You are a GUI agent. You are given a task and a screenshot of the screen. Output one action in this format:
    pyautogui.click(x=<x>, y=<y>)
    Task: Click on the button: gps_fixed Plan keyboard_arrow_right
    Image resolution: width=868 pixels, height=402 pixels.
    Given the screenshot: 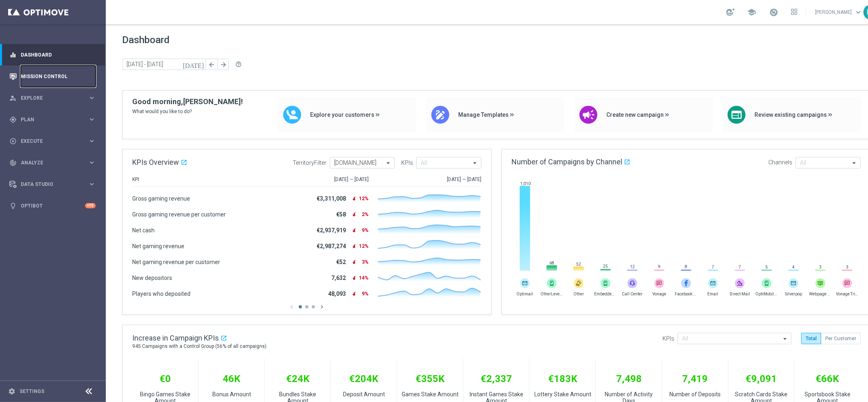 What is the action you would take?
    pyautogui.click(x=52, y=119)
    